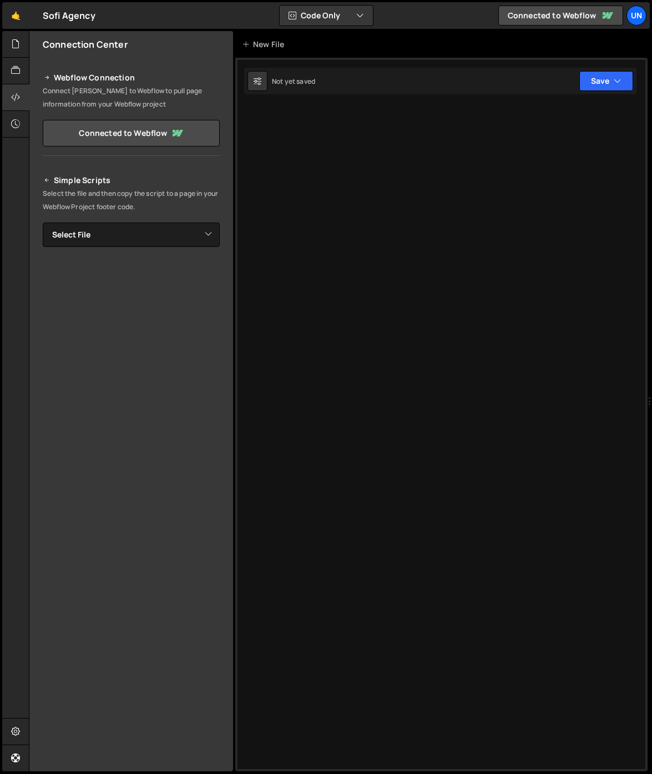  What do you see at coordinates (131, 200) in the screenshot?
I see `p: Select the file and then copy the script to a page in your Webflow Project footer code.` at bounding box center [131, 200].